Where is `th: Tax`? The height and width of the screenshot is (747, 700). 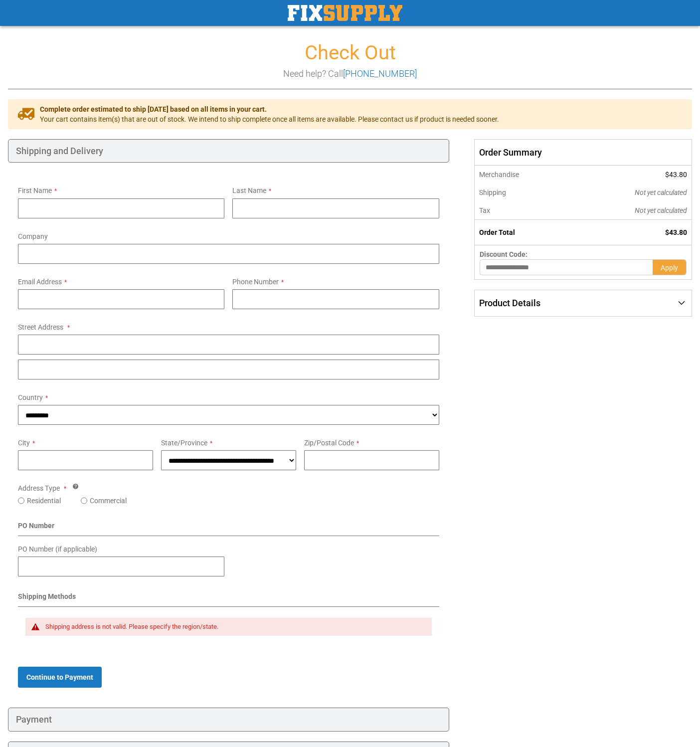
th: Tax is located at coordinates (522, 211).